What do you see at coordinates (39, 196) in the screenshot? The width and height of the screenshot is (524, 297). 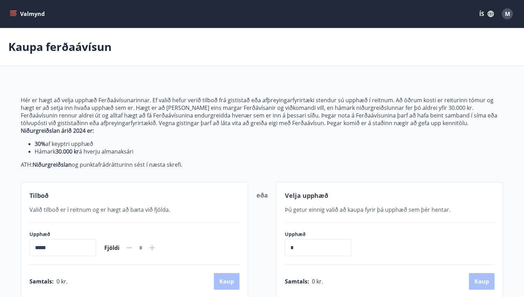 I see `span: Tilboð` at bounding box center [39, 196].